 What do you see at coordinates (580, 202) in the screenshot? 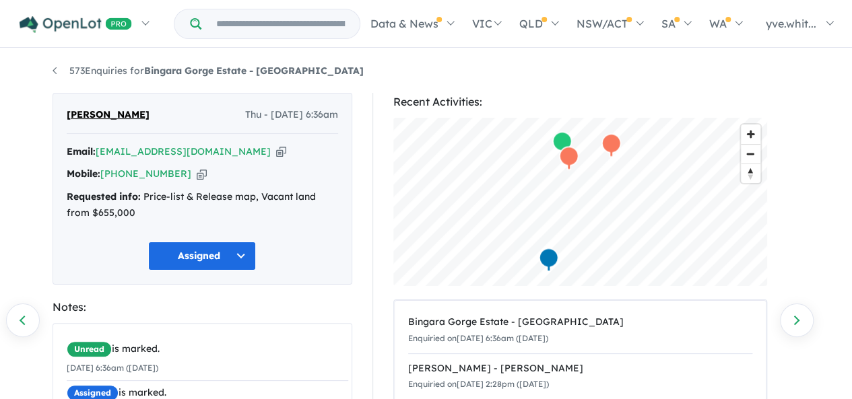
I see `canvas: Map` at bounding box center [580, 202].